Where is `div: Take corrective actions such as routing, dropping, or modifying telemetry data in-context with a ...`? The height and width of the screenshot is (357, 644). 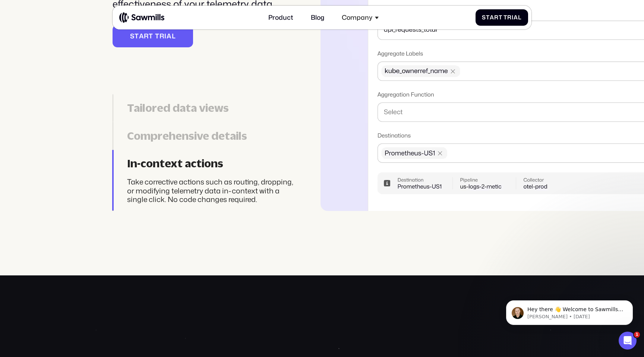 div: Take corrective actions such as routing, dropping, or modifying telemetry data in-context with a ... is located at coordinates (213, 190).